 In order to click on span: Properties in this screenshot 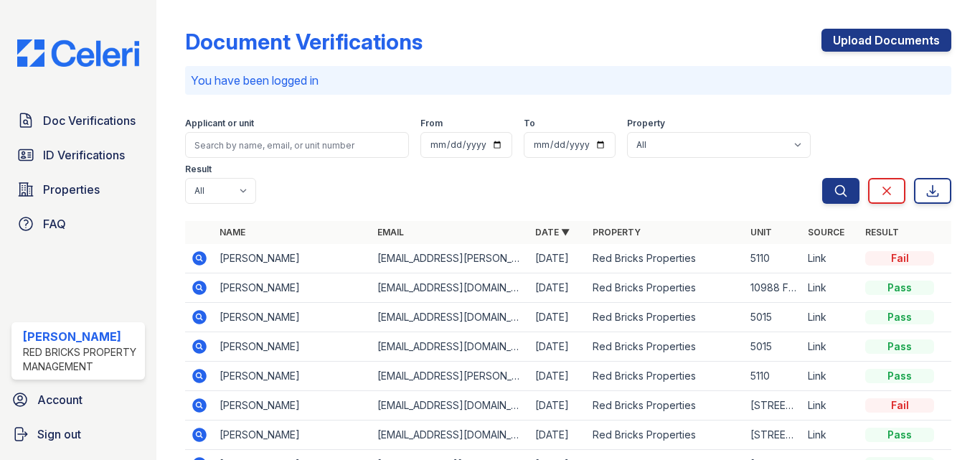, I will do `click(71, 190)`.